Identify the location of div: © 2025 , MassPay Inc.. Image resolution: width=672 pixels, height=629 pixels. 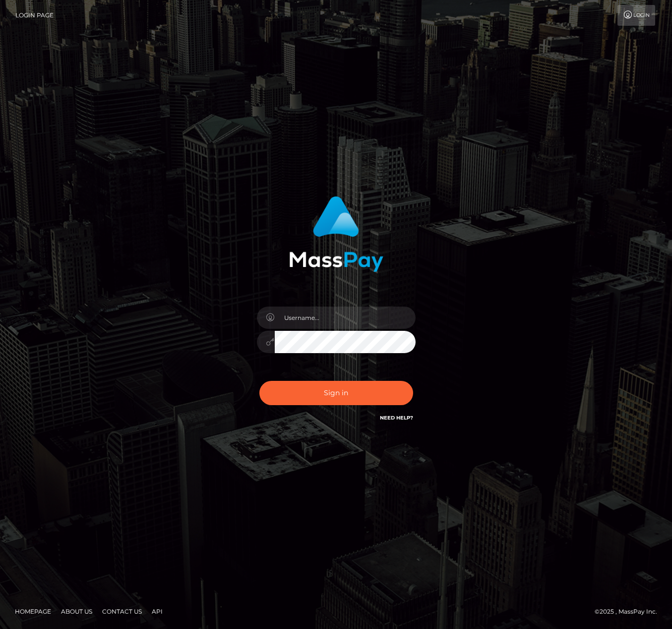
(629, 612).